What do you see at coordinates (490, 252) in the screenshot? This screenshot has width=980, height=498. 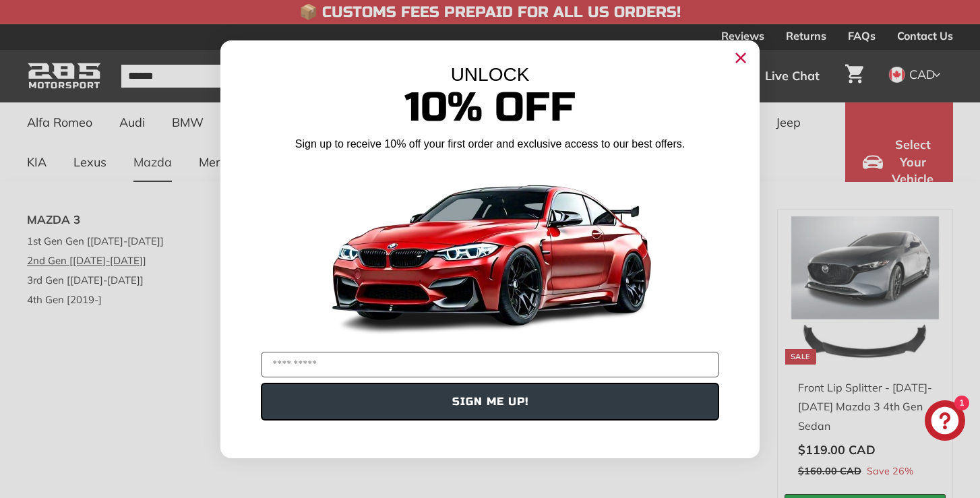 I see `img: Banner showing BMW 4 Series Body kit` at bounding box center [490, 252].